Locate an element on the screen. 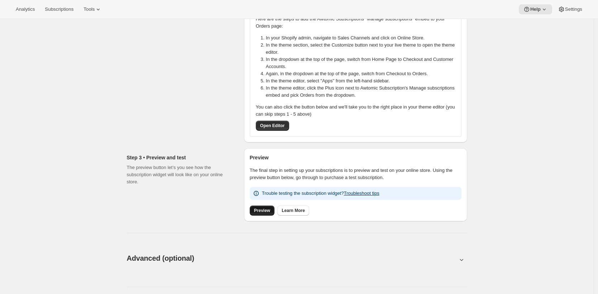 The width and height of the screenshot is (598, 294). span: Advanced (optional) is located at coordinates (161, 258).